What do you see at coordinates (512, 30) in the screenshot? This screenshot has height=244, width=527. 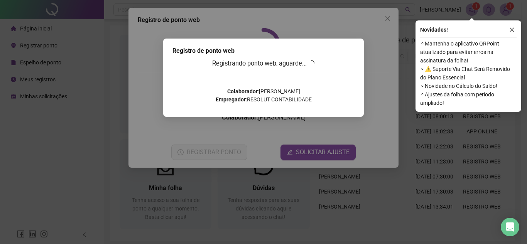 I see `span: close` at bounding box center [512, 30].